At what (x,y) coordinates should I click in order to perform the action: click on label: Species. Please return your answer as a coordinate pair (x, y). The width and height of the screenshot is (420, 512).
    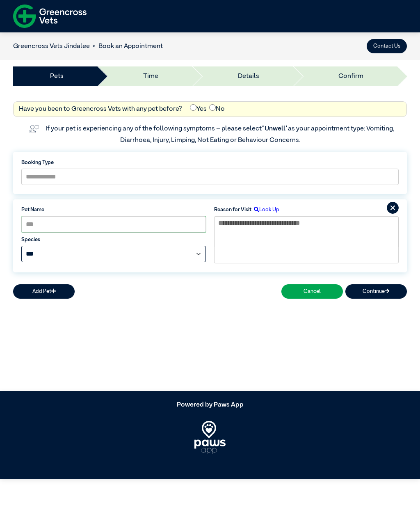
    Looking at the image, I should click on (114, 240).